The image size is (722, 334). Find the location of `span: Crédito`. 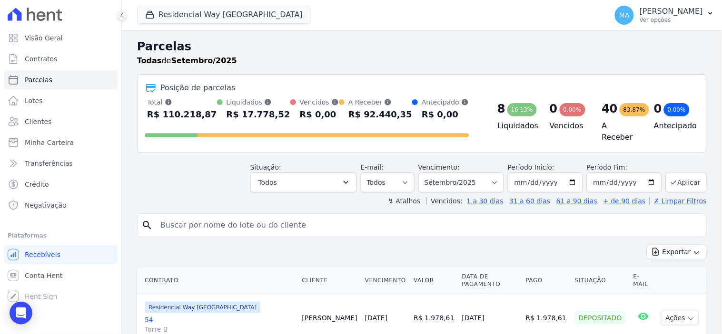

span: Crédito is located at coordinates (37, 185).